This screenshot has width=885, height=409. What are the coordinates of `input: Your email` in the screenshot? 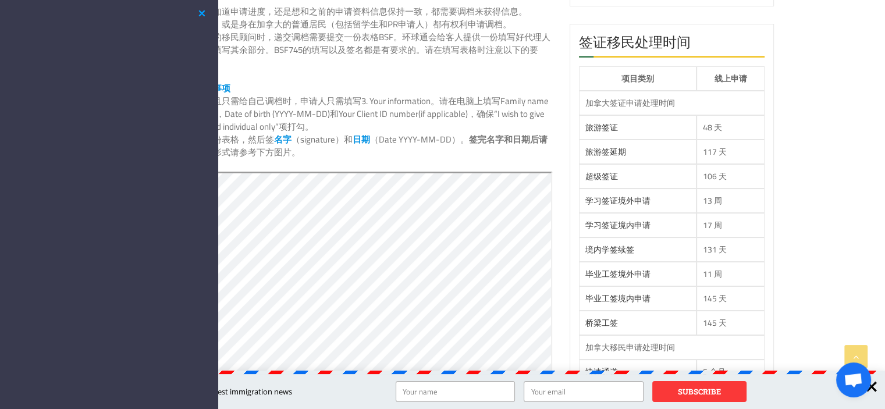 It's located at (584, 392).